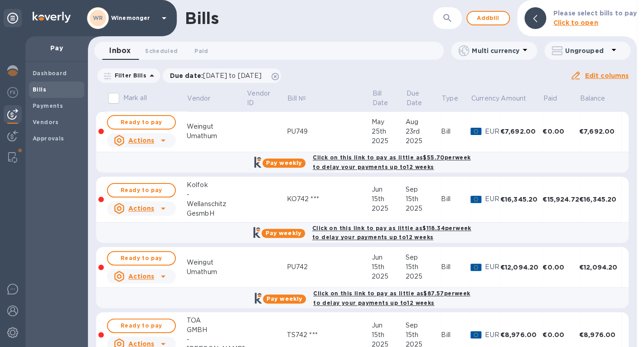 The image size is (644, 347). What do you see at coordinates (98, 18) in the screenshot?
I see `b: WR` at bounding box center [98, 18].